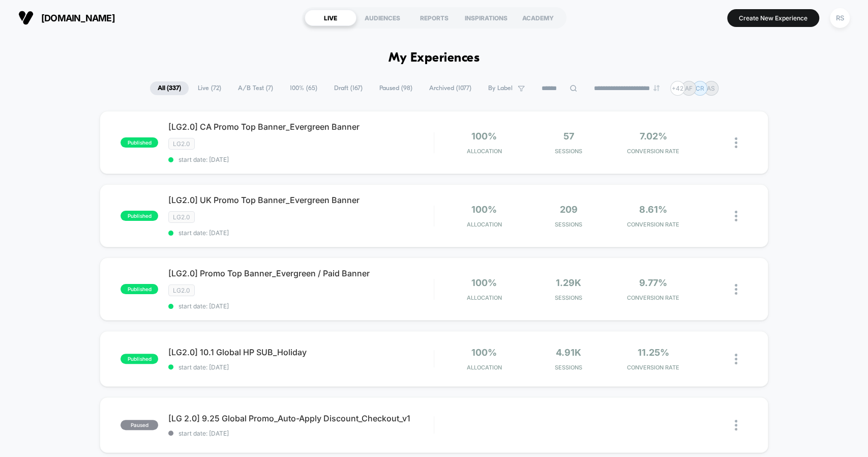  What do you see at coordinates (301, 126) in the screenshot?
I see `span: [LG2.0] CA Promo Top Banner_Evergreen Banner` at bounding box center [301, 126].